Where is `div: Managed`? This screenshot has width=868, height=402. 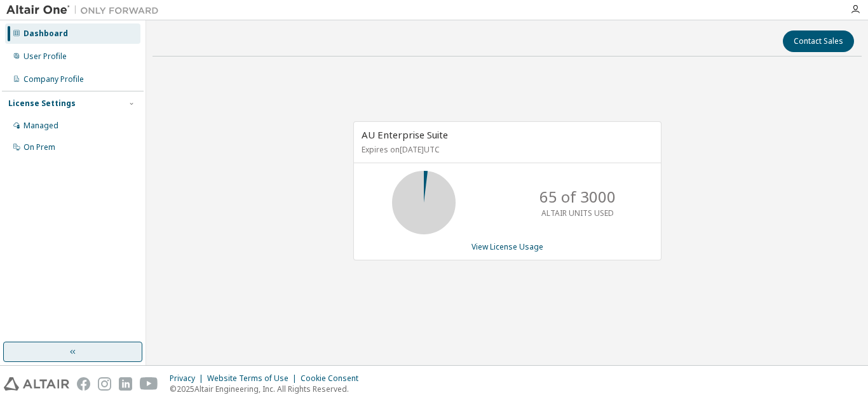 div: Managed is located at coordinates (40, 126).